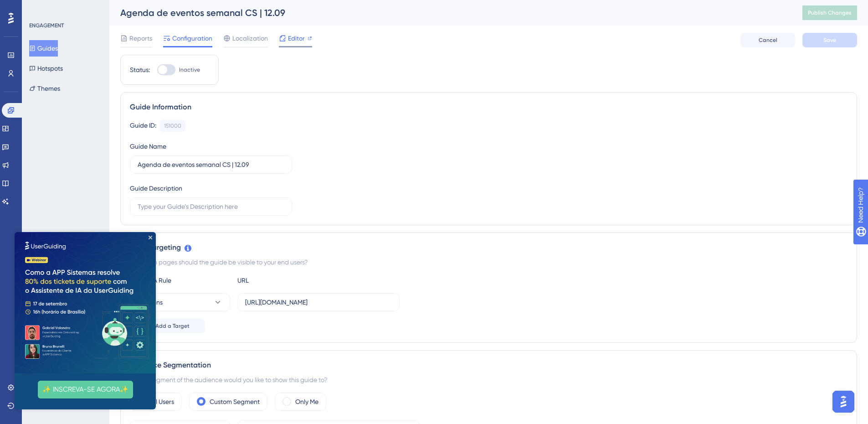 This screenshot has height=424, width=868. I want to click on span: Configuration, so click(193, 39).